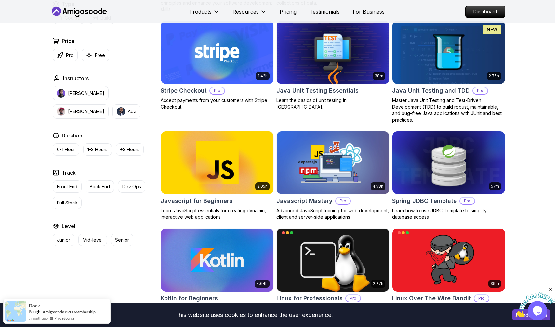  I want to click on p: Mid-level, so click(93, 240).